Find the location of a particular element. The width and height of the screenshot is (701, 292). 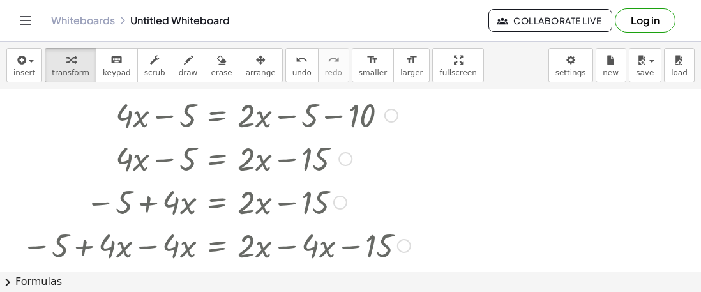

span: erase is located at coordinates (221, 73).